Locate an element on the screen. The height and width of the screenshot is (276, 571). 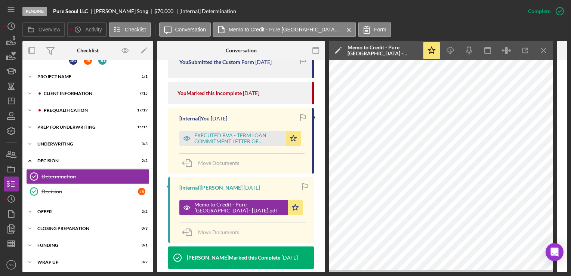
div: You Marked this Incomplete is located at coordinates (210, 93).